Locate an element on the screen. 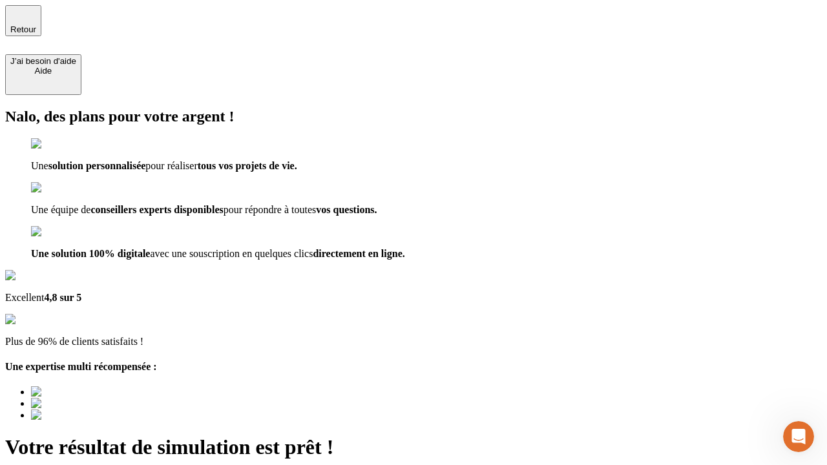  span: Excellent is located at coordinates (25, 297).